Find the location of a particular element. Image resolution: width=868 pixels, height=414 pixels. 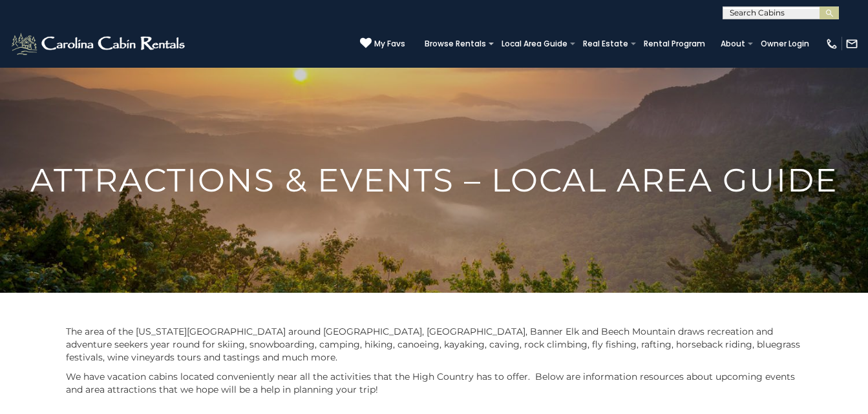

img: mail-regular-white.png is located at coordinates (851, 44).